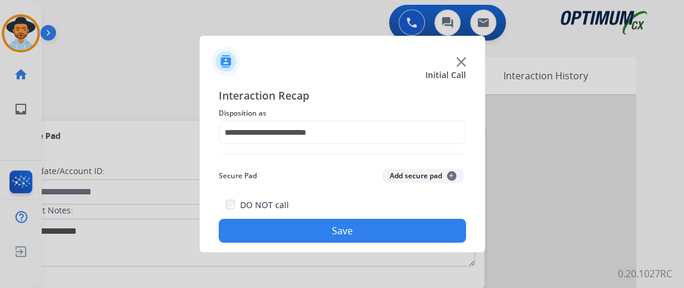 The image size is (684, 288). Describe the element at coordinates (342, 154) in the screenshot. I see `img: contact-recap-line.svg` at that location.